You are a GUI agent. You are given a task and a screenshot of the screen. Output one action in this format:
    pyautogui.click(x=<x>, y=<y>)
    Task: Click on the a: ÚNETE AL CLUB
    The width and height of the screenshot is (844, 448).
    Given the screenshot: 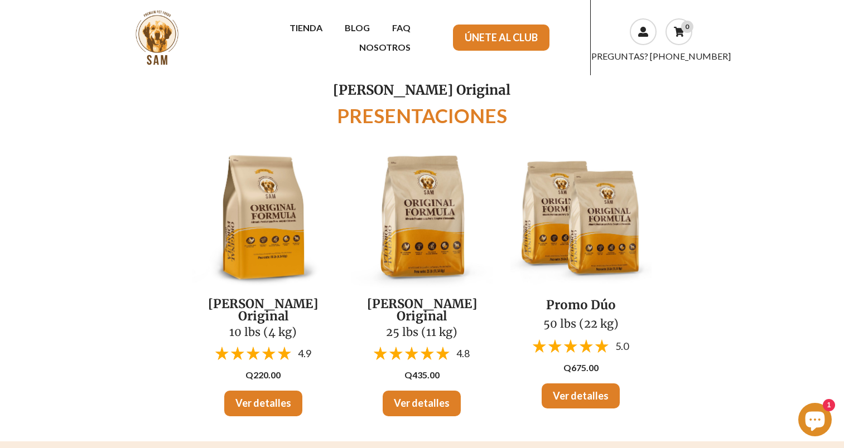 What is the action you would take?
    pyautogui.click(x=501, y=38)
    